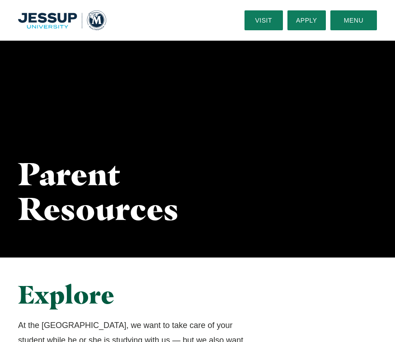  What do you see at coordinates (62, 20) in the screenshot?
I see `a: Home` at bounding box center [62, 20].